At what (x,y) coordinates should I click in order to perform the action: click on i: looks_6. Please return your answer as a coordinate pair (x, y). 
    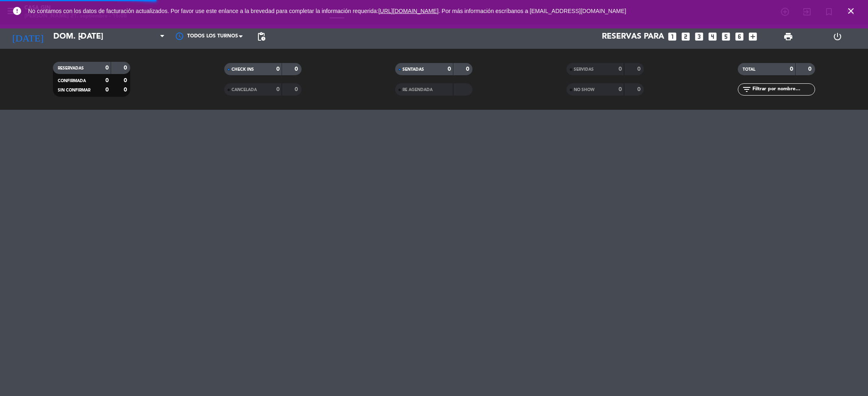
    Looking at the image, I should click on (740, 37).